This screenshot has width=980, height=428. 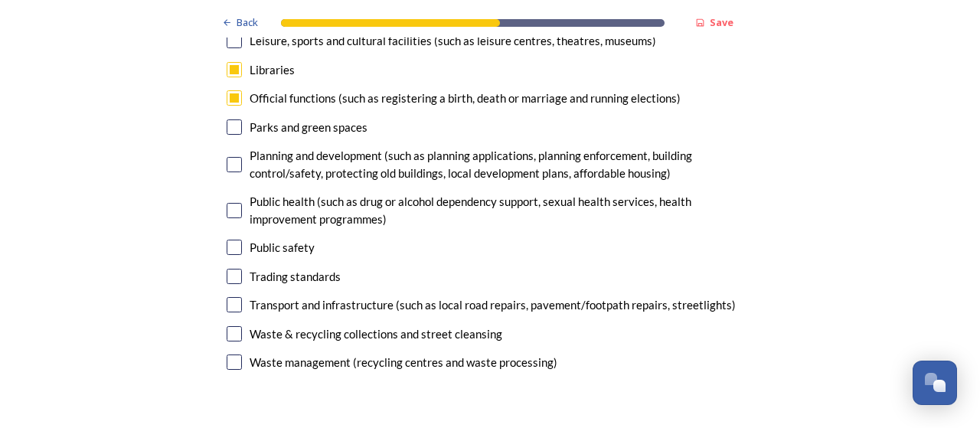 I want to click on div: Official functions (such as registering a birth, death or marriage and running elections), so click(x=465, y=98).